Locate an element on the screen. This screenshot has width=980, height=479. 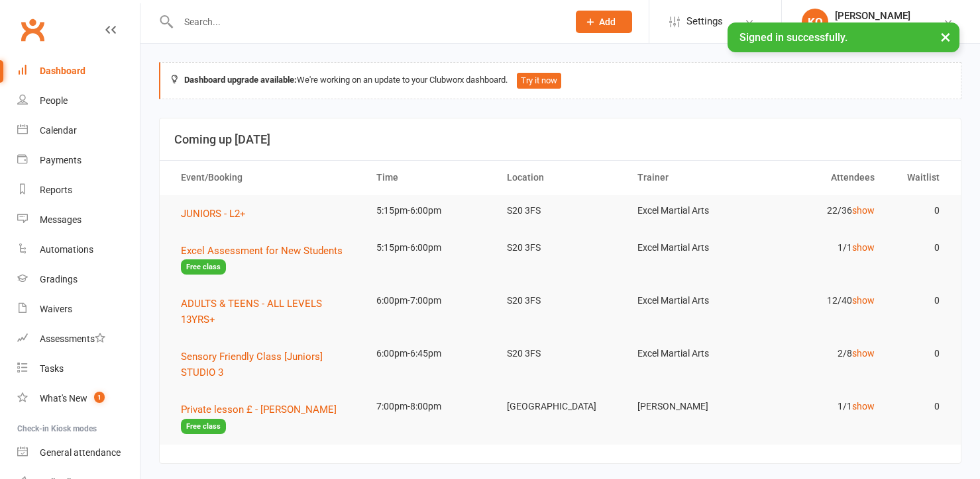
a: Waivers is located at coordinates (78, 309).